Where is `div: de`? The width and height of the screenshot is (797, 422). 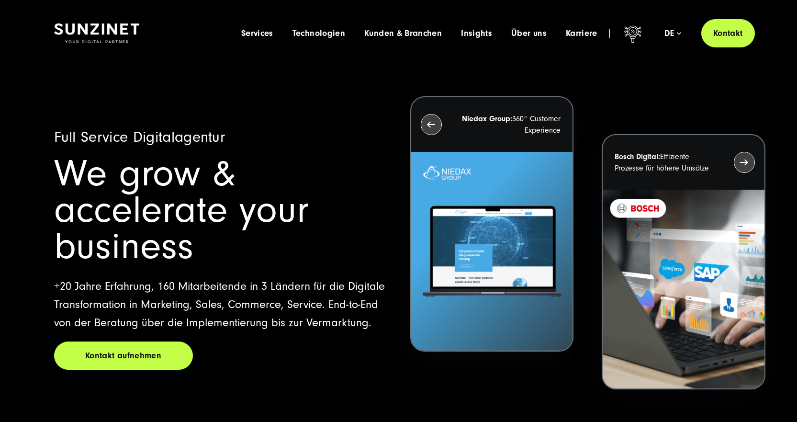 div: de is located at coordinates (672, 33).